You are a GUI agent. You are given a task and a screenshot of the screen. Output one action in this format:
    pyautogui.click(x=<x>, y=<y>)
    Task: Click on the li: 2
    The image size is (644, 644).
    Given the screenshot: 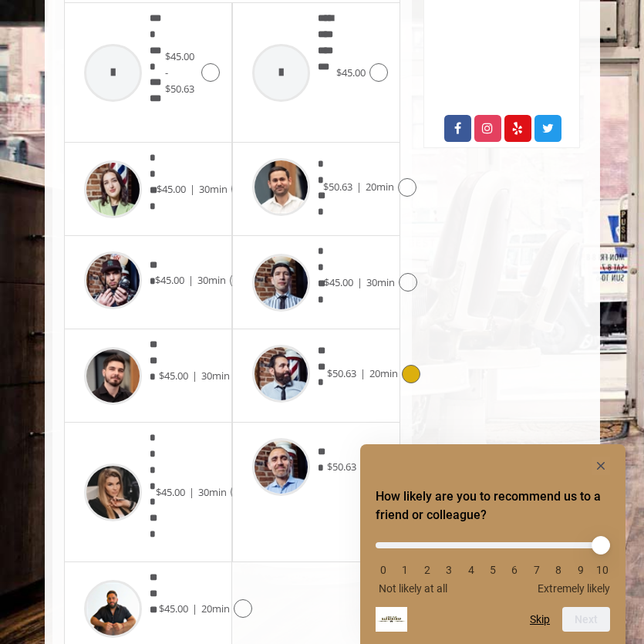 What is the action you would take?
    pyautogui.click(x=428, y=570)
    